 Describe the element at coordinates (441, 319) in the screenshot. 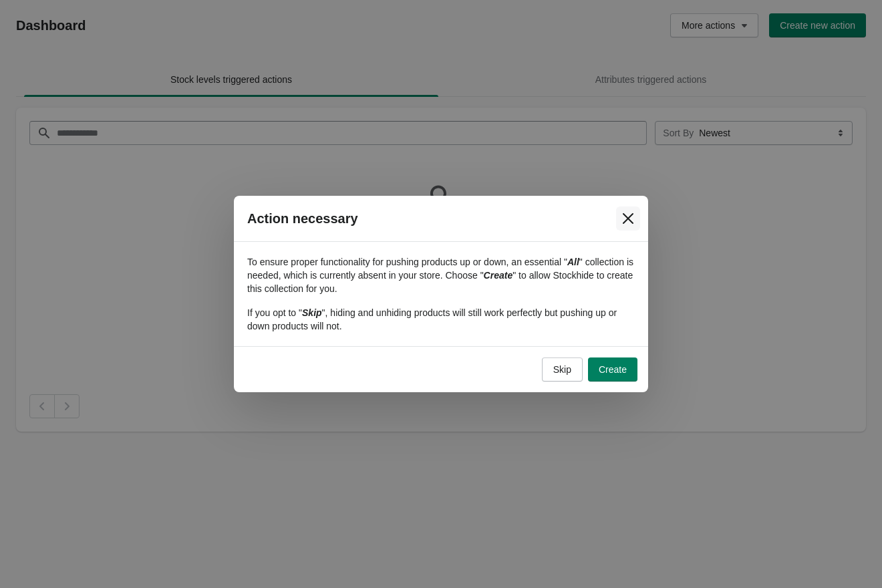

I see `p: If you opt to " ", hiding and unhiding products will still work perfectly but pushing up or down ...` at that location.